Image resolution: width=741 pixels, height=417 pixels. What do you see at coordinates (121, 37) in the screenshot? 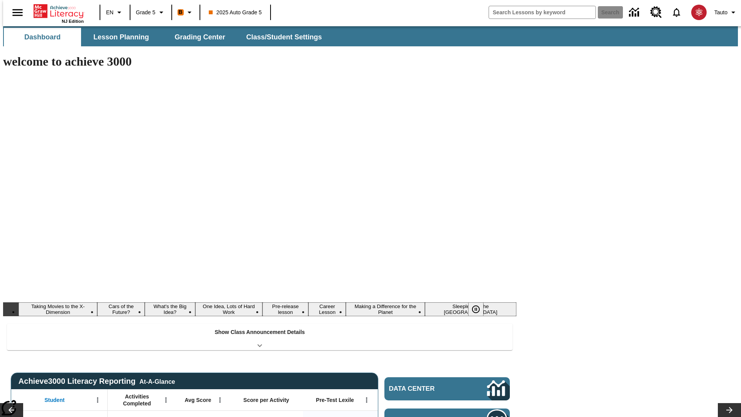
I see `button: Lesson Planning` at bounding box center [121, 37].